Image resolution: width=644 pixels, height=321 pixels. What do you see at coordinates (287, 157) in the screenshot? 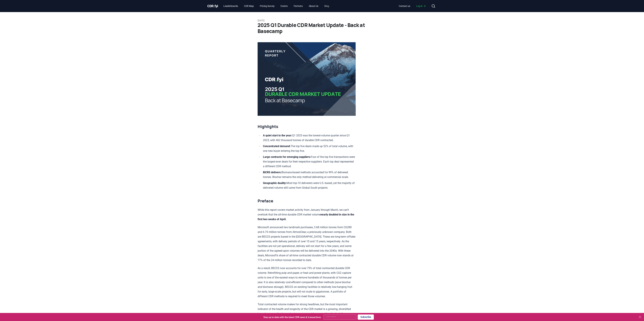
I see `strong: Large contracts for emerging suppliers:` at bounding box center [287, 157].